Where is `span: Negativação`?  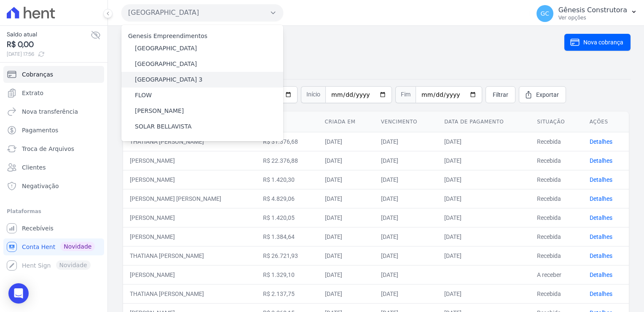
span: Negativação is located at coordinates (40, 186).